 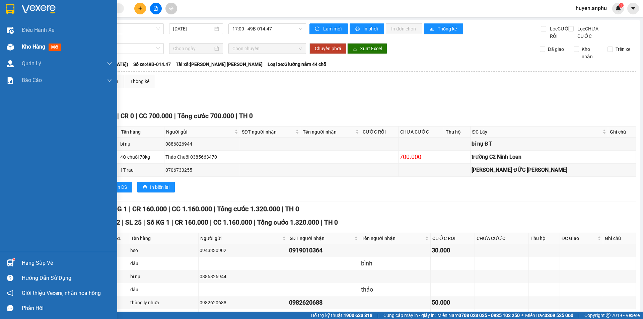 What do you see at coordinates (478, 315) in the screenshot?
I see `span: Miền Nam` at bounding box center [478, 315].